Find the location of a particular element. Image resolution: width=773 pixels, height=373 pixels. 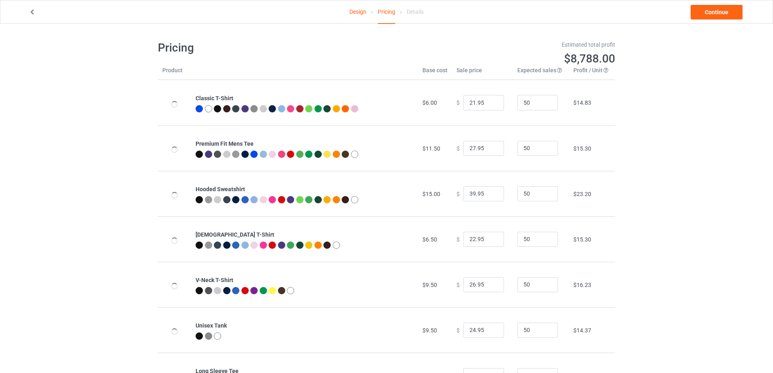

b: Premium Fit Mens Tee is located at coordinates (224, 144).